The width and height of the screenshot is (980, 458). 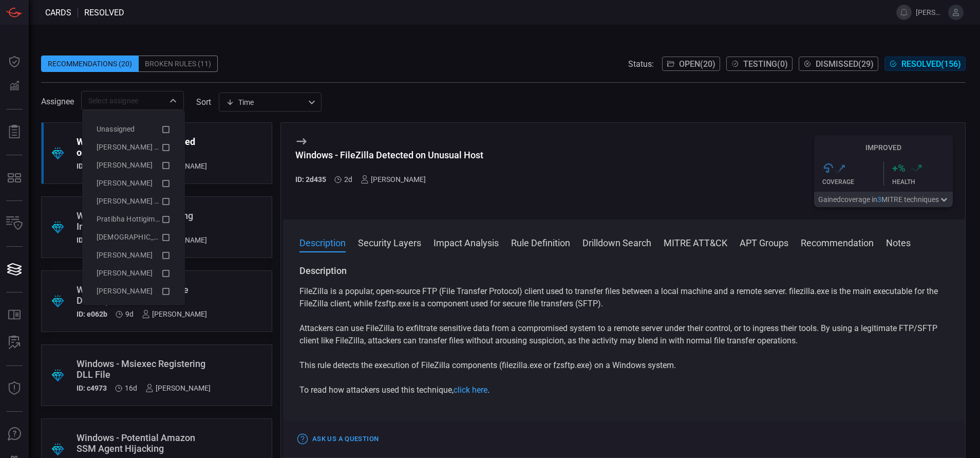 I want to click on button: Rule Catalog, so click(x=14, y=315).